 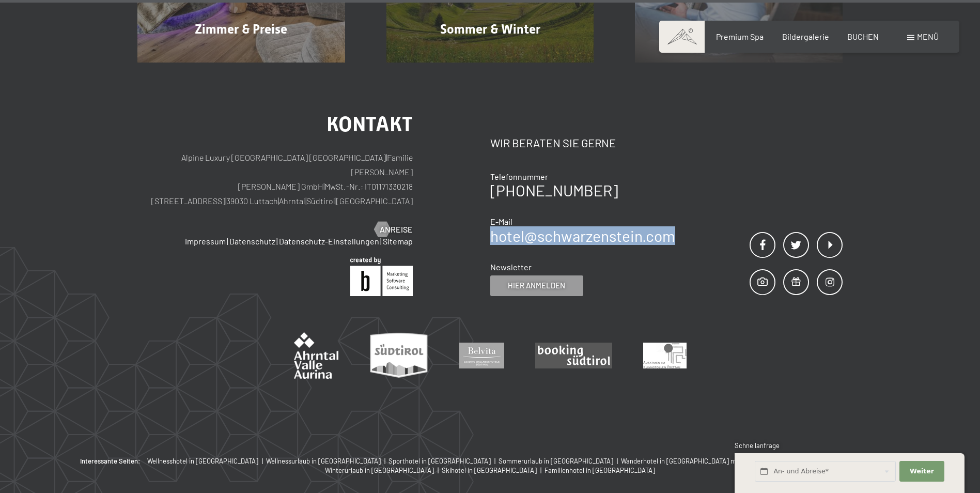 What do you see at coordinates (490, 29) in the screenshot?
I see `span: Sommer & Winter` at bounding box center [490, 29].